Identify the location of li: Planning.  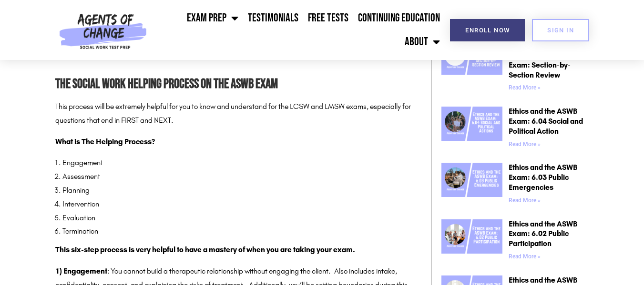
(239, 190).